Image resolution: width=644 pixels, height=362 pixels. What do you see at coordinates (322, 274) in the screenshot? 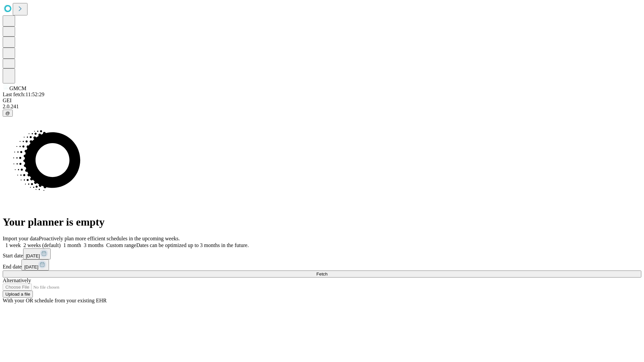
I see `span: Fetch` at bounding box center [322, 274].